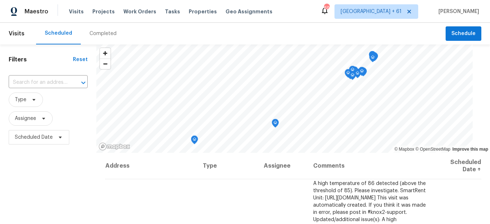 Image resolution: width=490 pixels, height=224 pixels. I want to click on th: Type, so click(227, 166).